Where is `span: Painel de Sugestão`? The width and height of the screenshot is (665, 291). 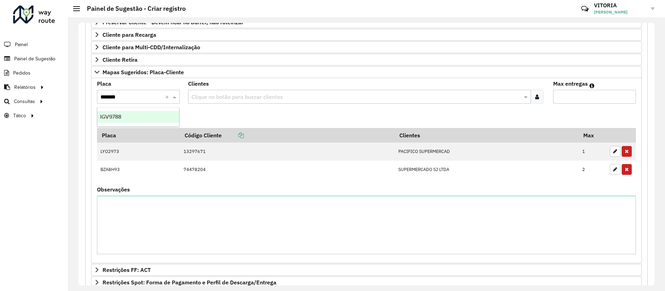 span: Painel de Sugestão is located at coordinates (35, 59).